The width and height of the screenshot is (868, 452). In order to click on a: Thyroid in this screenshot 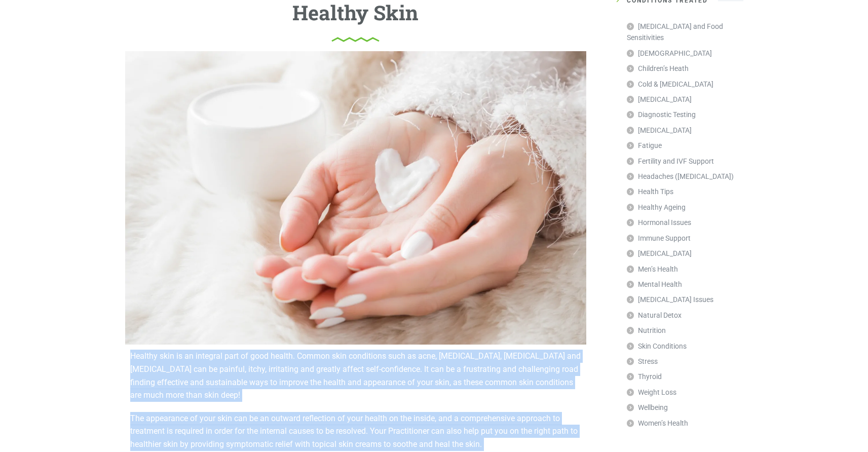, I will do `click(645, 376)`.